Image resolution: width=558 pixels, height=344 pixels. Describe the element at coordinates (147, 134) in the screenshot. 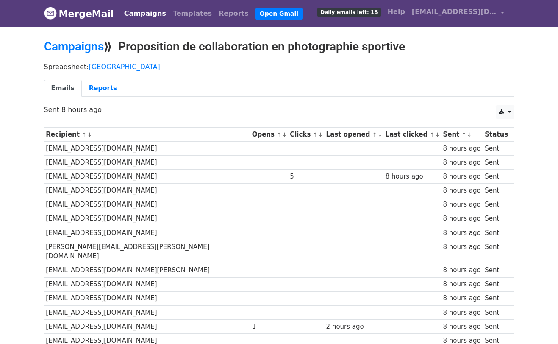

I see `th: Recipient` at that location.